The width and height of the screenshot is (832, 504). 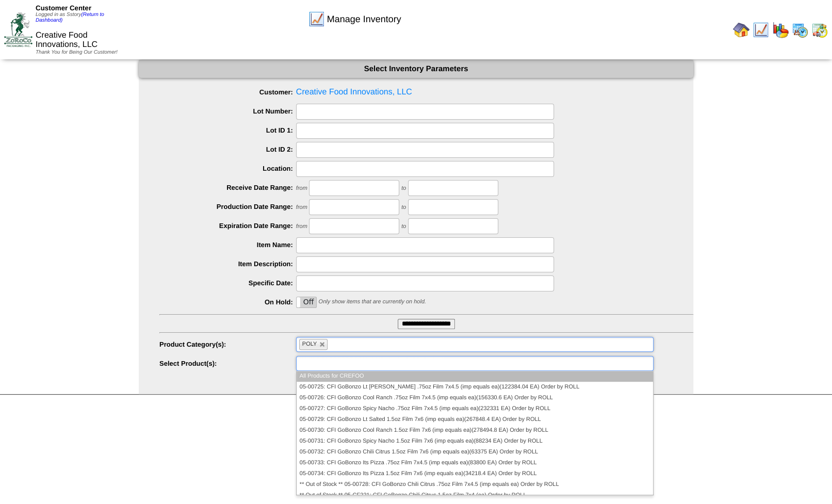 What do you see at coordinates (819, 30) in the screenshot?
I see `img: calendarinout.gif` at bounding box center [819, 30].